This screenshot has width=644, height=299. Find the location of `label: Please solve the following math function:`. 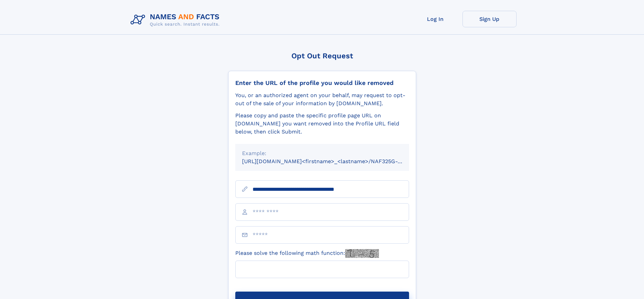

label: Please solve the following math function: is located at coordinates (307, 254).